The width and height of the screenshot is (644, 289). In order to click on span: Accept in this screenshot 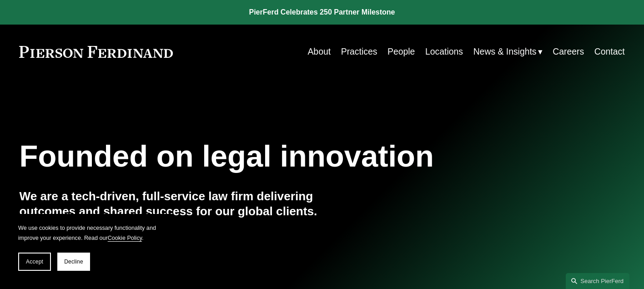, I will do `click(34, 262)`.